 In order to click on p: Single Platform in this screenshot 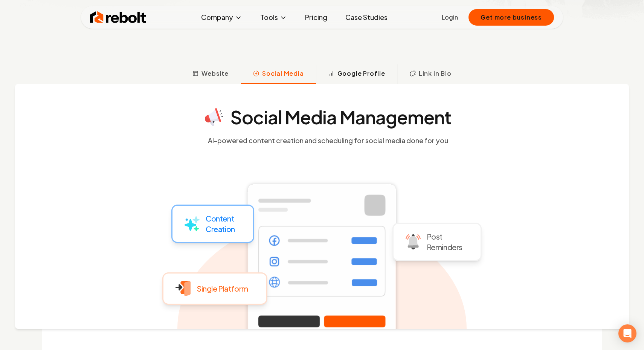, I will do `click(222, 289)`.